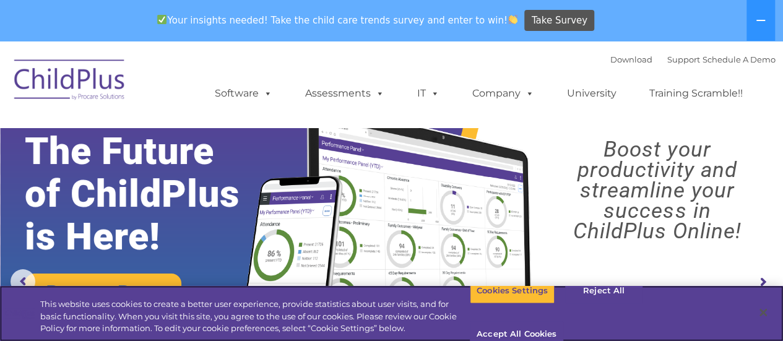 The height and width of the screenshot is (341, 783). I want to click on rs-layer: The Future of ChildPlus is Here!, so click(150, 194).